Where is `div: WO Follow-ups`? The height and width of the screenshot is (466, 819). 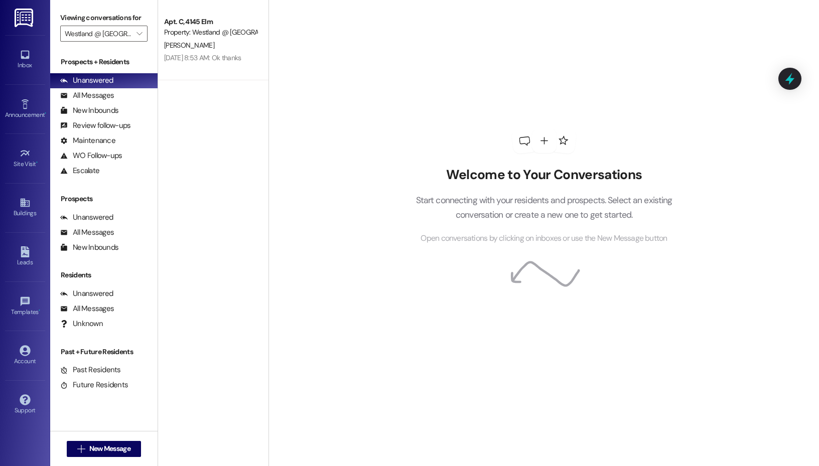
div: WO Follow-ups is located at coordinates (91, 156).